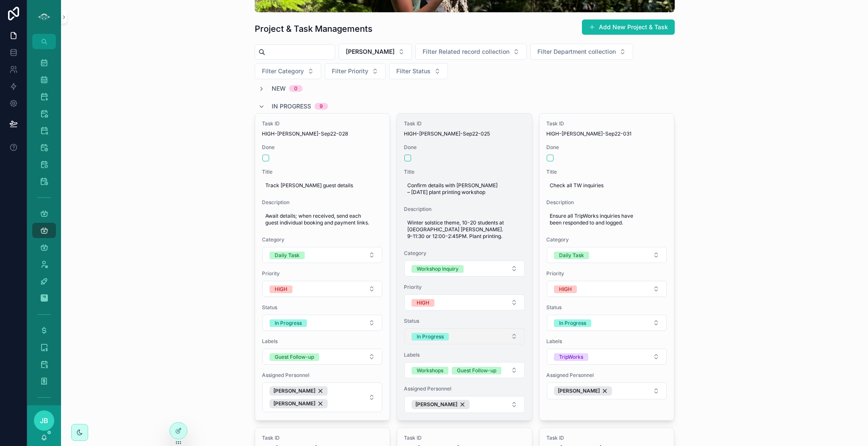 The image size is (868, 446). I want to click on button: Unselect WORKSHOPS, so click(430, 370).